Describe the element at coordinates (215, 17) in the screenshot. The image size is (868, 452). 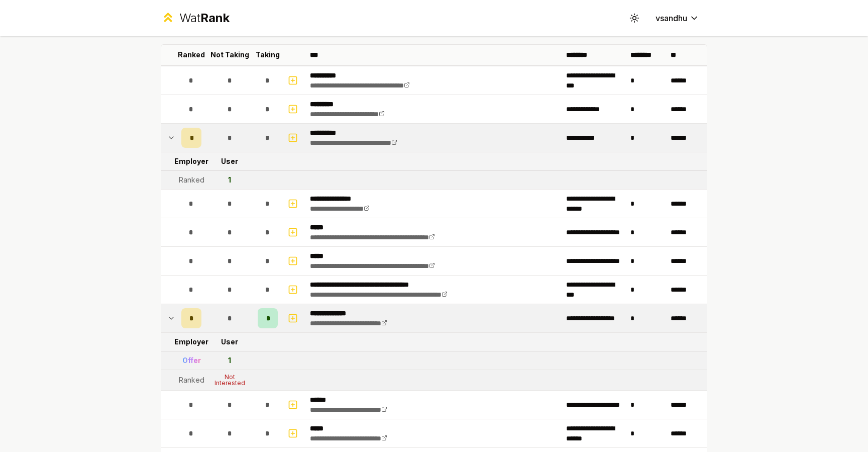
I see `span: Rank` at that location.